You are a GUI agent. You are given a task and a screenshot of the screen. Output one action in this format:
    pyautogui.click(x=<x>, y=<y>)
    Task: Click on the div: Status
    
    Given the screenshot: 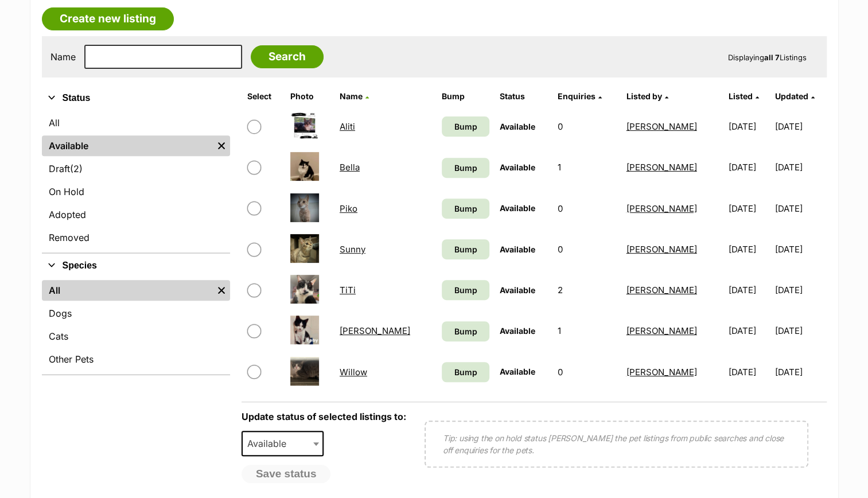 What is the action you would take?
    pyautogui.click(x=136, y=181)
    